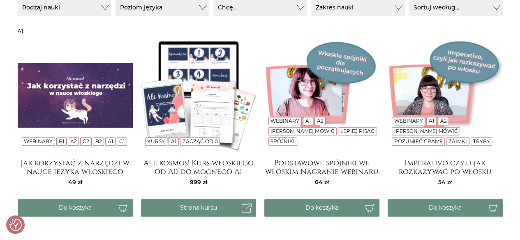 This screenshot has width=520, height=240. Describe the element at coordinates (86, 141) in the screenshot. I see `a: C2` at that location.